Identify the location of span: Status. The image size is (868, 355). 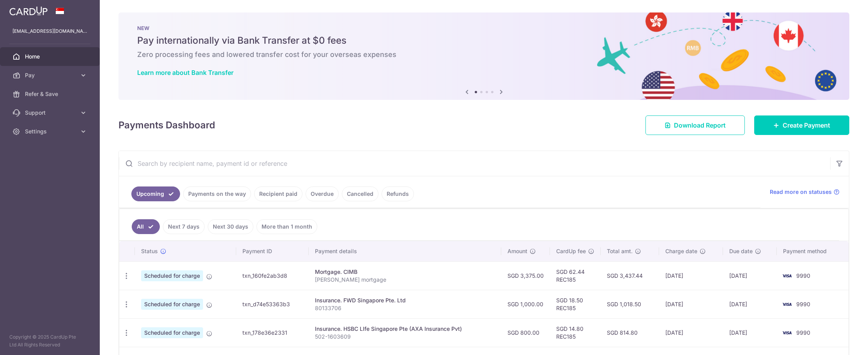
(149, 251).